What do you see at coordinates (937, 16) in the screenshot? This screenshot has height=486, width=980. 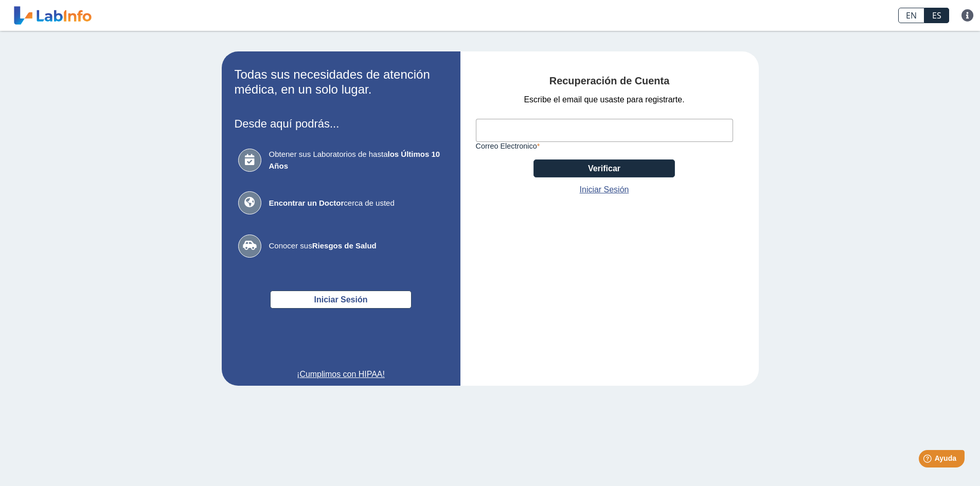 I see `a: ES` at bounding box center [937, 16].